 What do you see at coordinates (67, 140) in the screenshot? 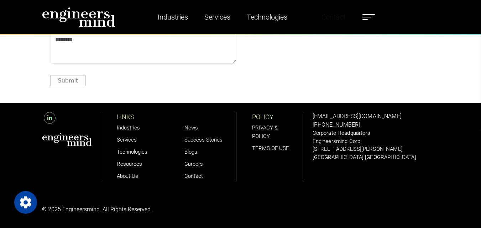
I see `img: aws` at bounding box center [67, 140].